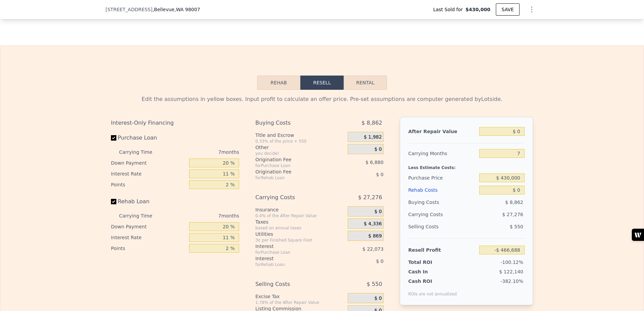 The image size is (644, 311). Describe the element at coordinates (443, 153) in the screenshot. I see `div: Carrying Months` at that location.